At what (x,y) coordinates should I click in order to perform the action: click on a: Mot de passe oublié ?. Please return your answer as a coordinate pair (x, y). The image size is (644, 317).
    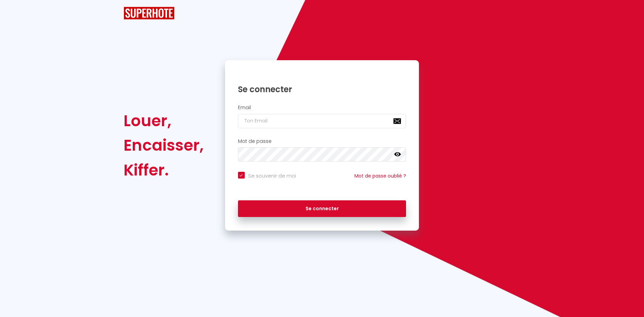
    Looking at the image, I should click on (380, 175).